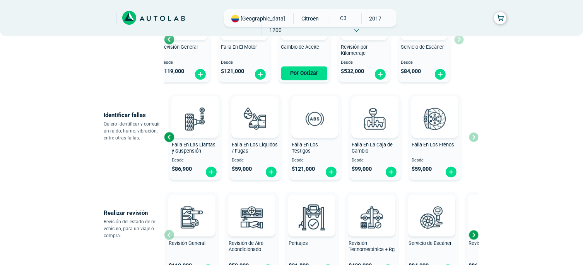  Describe the element at coordinates (375, 19) in the screenshot. I see `span: 2017` at that location.